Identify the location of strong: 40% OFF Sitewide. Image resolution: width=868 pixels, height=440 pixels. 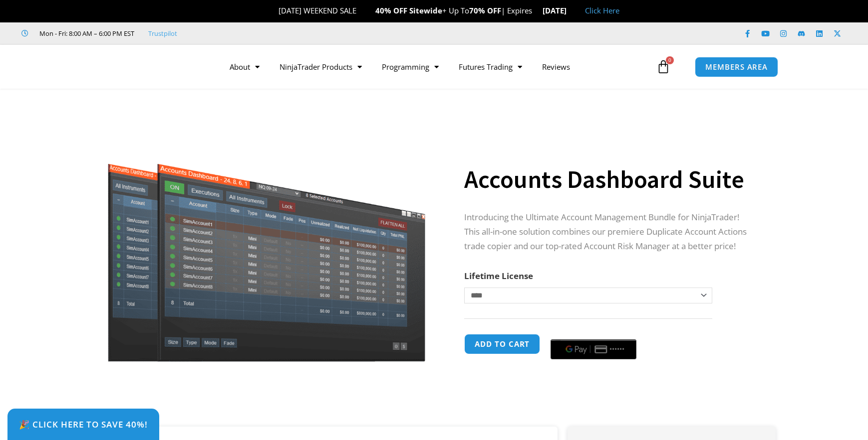
(409, 10).